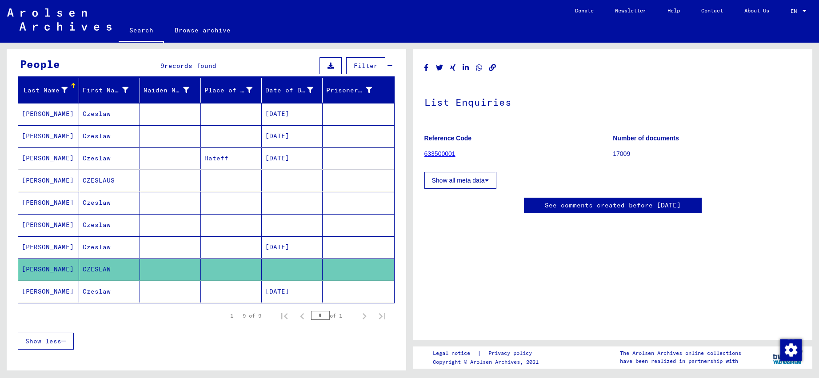 This screenshot has width=819, height=378. What do you see at coordinates (231, 90) in the screenshot?
I see `mat-header-cell: Place of Birth` at bounding box center [231, 90].